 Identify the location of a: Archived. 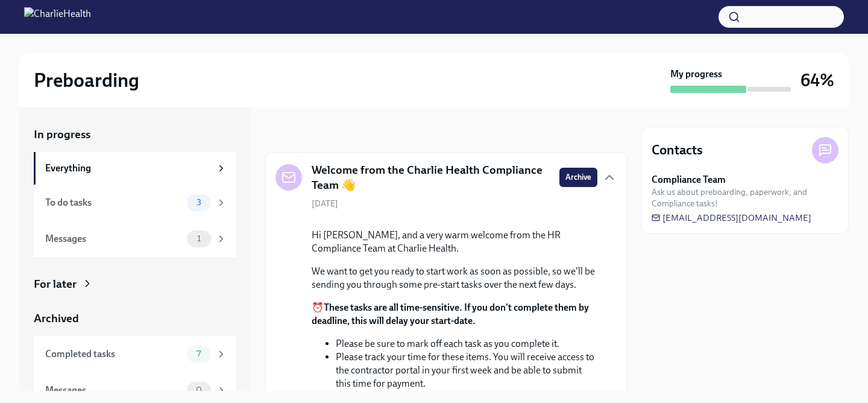
(135, 318).